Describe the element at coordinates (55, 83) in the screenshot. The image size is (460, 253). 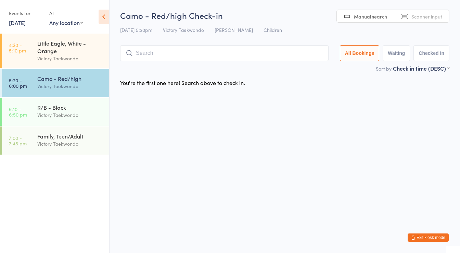
I see `a: 5:20 -6:00 pmCamo - Red/highVictory Taekwondo` at that location.